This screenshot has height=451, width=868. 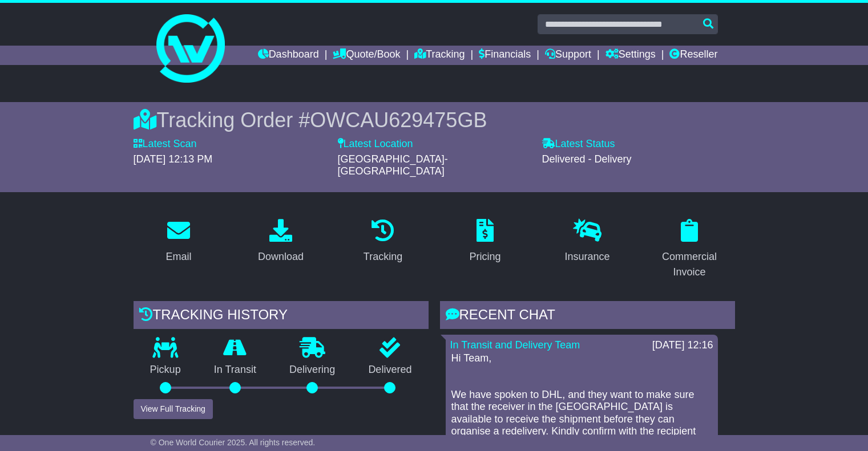 I want to click on div: Email, so click(x=178, y=257).